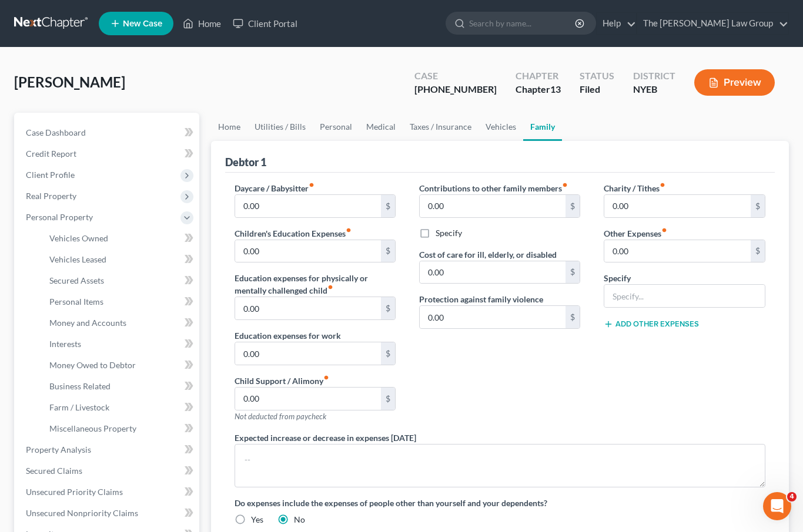 The height and width of the screenshot is (532, 803). What do you see at coordinates (119, 408) in the screenshot?
I see `a: Farm / Livestock` at bounding box center [119, 408].